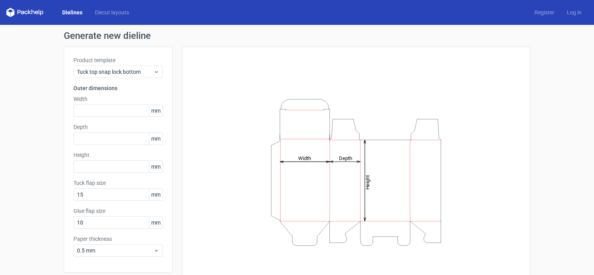 Image resolution: width=594 pixels, height=275 pixels. Describe the element at coordinates (118, 127) in the screenshot. I see `label: Depth` at that location.